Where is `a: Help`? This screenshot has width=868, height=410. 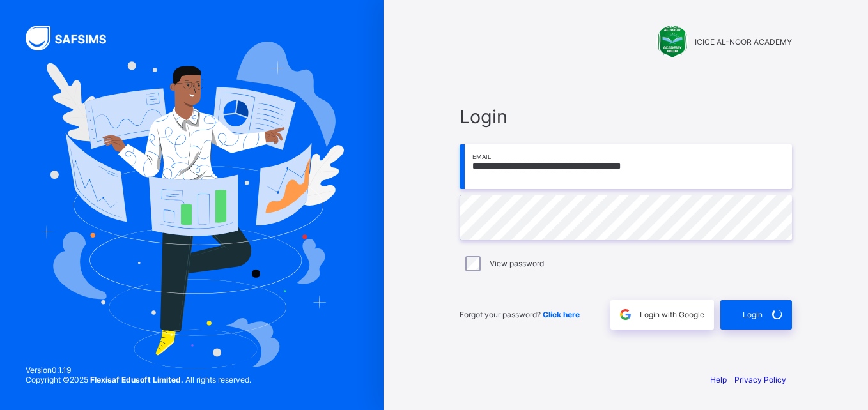
a: Help is located at coordinates (719, 380).